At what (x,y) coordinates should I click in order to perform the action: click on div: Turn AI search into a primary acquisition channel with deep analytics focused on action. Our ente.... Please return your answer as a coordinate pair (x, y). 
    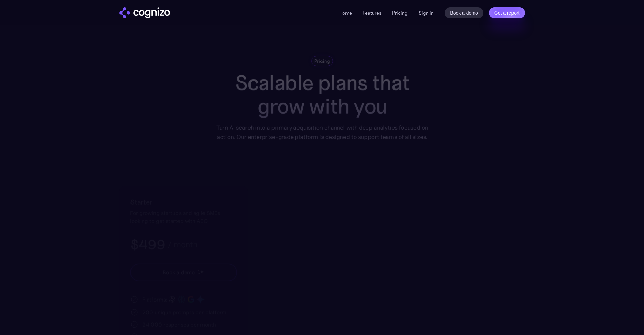
    Looking at the image, I should click on (322, 133).